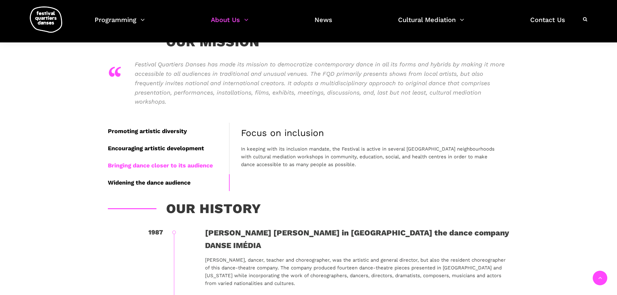  I want to click on a: About Us, so click(230, 24).